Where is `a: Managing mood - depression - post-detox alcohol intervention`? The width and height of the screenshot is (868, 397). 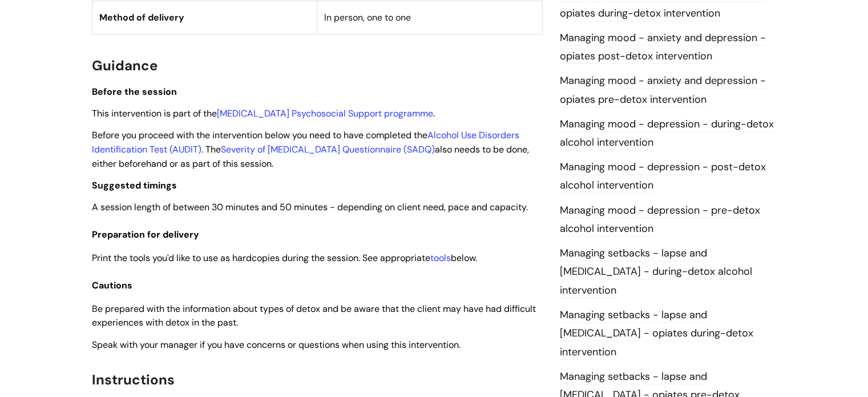
a: Managing mood - depression - post-detox alcohol intervention is located at coordinates (663, 176).